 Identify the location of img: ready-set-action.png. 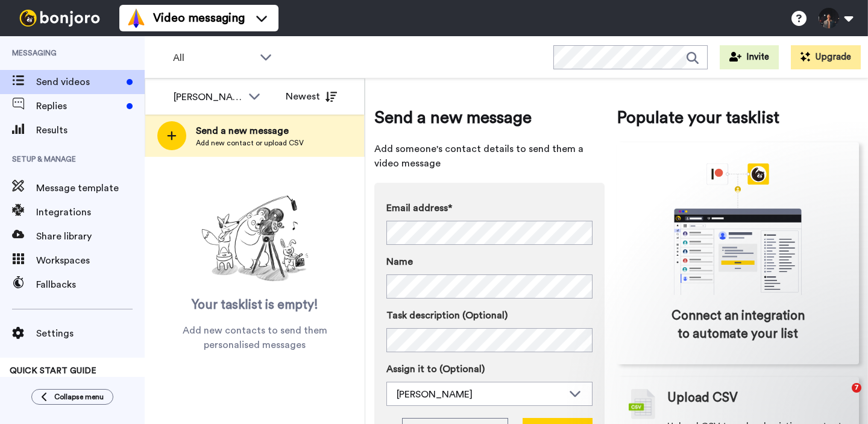
(255, 239).